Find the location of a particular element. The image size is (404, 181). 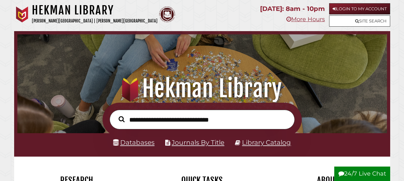

a: Login to My Account is located at coordinates (359, 9).